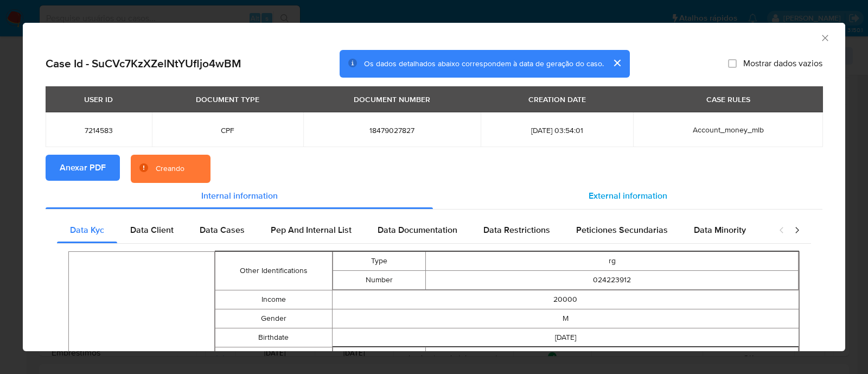 This screenshot has height=374, width=868. What do you see at coordinates (434, 196) in the screenshot?
I see `div: Detailed info` at bounding box center [434, 196].